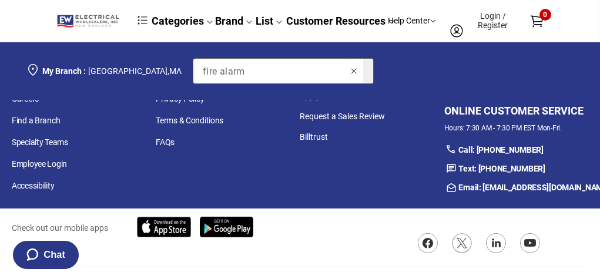  What do you see at coordinates (64, 71) in the screenshot?
I see `span: My Branch :` at bounding box center [64, 71].